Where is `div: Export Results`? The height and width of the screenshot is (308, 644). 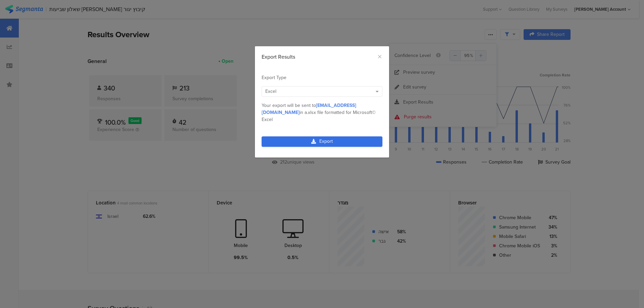 div: Export Results is located at coordinates (322, 57).